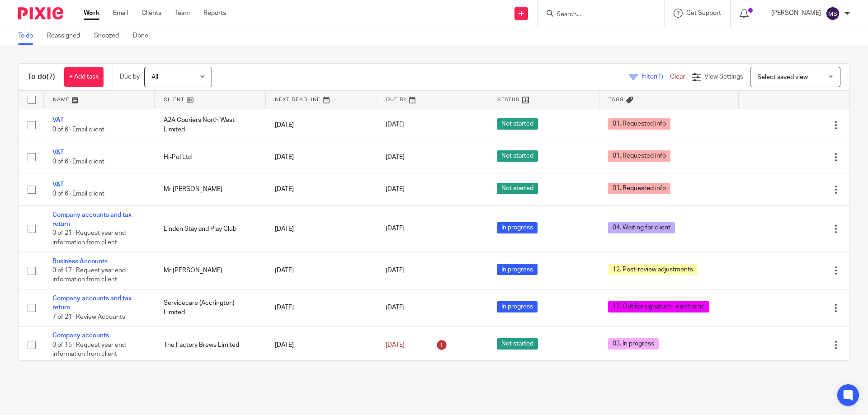 The width and height of the screenshot is (868, 415). Describe the element at coordinates (653, 269) in the screenshot. I see `span: 12. Post-review adjustments` at that location.